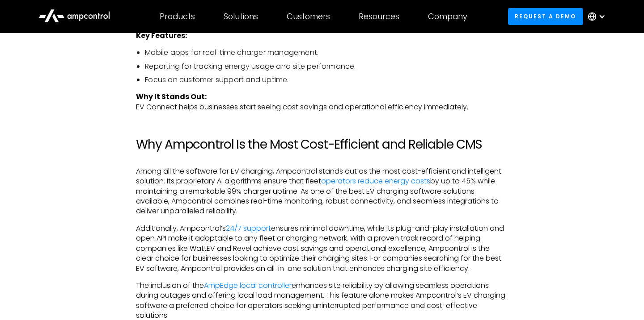  I want to click on div: Resources, so click(379, 16).